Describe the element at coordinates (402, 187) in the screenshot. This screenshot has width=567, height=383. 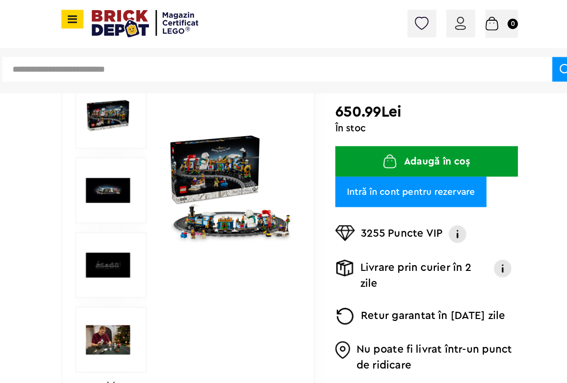
I see `a: Intră în cont pentru rezervare` at that location.